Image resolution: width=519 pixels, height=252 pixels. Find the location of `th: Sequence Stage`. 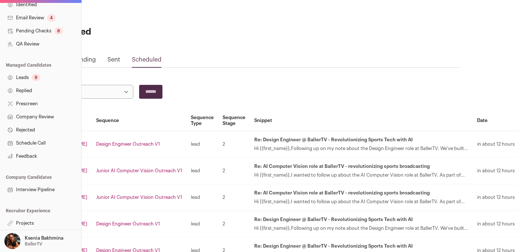

th: Sequence Stage is located at coordinates (234, 121).